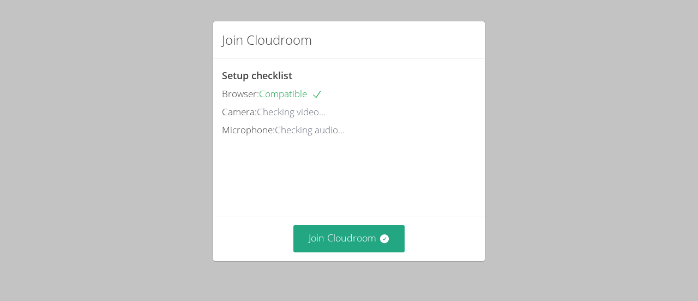 This screenshot has width=698, height=301. What do you see at coordinates (291, 93) in the screenshot?
I see `span: Compatible` at bounding box center [291, 93].